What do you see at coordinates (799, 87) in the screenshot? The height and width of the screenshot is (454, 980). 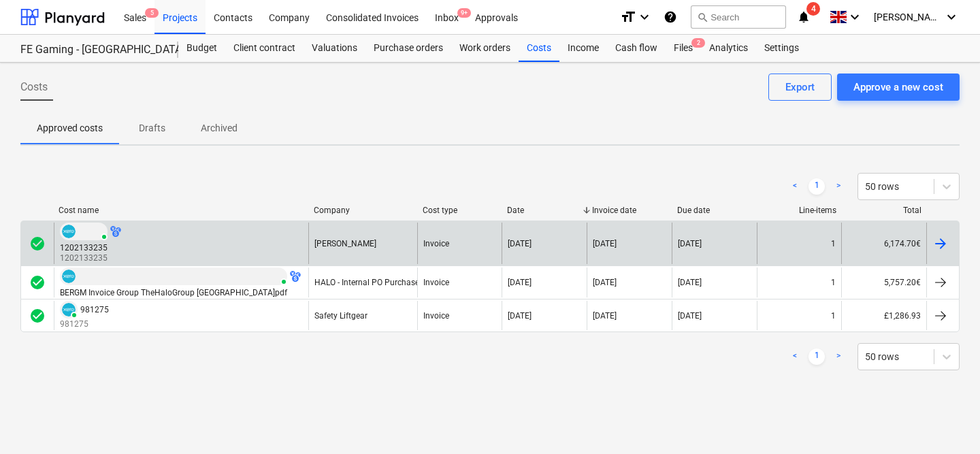 I see `button: Export` at bounding box center [799, 87].